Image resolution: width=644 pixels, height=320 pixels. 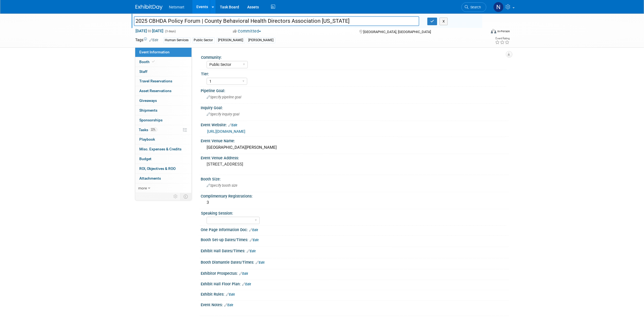 I want to click on span: Playbook, so click(x=148, y=139).